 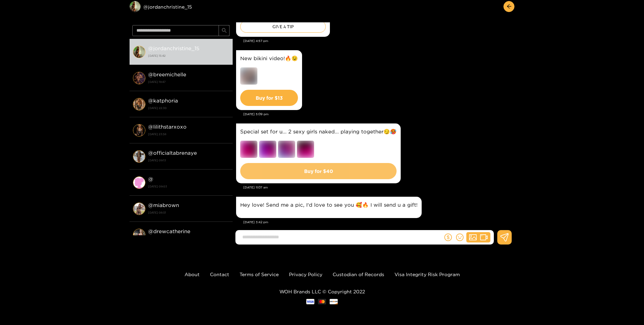 I want to click on span: smile, so click(x=459, y=237).